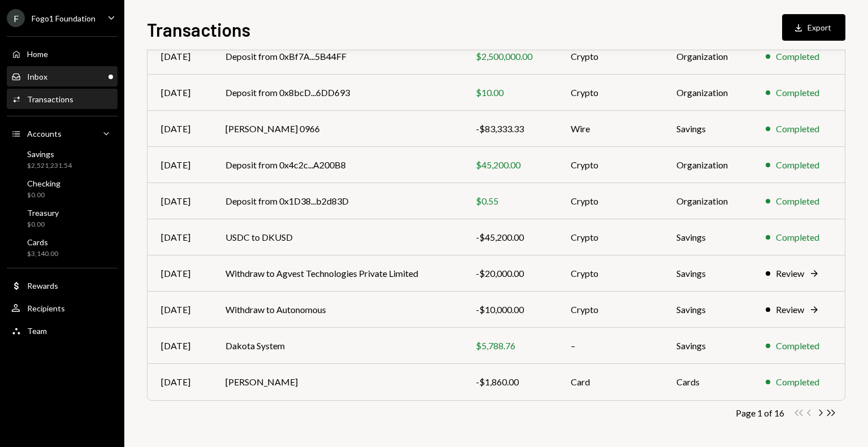  What do you see at coordinates (760, 412) in the screenshot?
I see `div: Page 1 of 16` at bounding box center [760, 412].